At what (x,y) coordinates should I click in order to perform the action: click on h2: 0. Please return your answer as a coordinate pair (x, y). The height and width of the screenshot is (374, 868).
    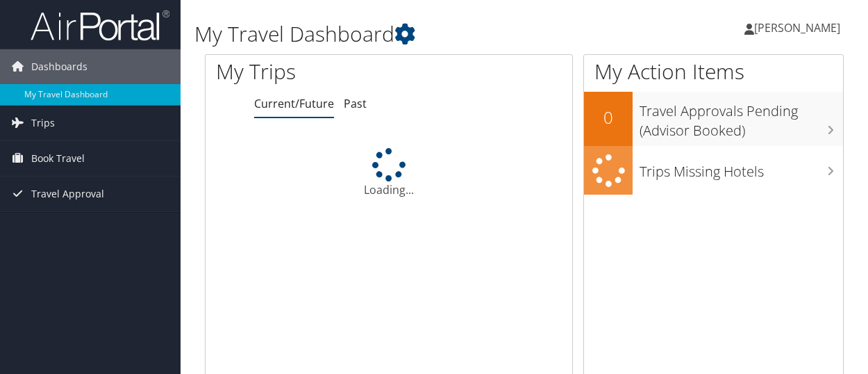
    Looking at the image, I should click on (608, 118).